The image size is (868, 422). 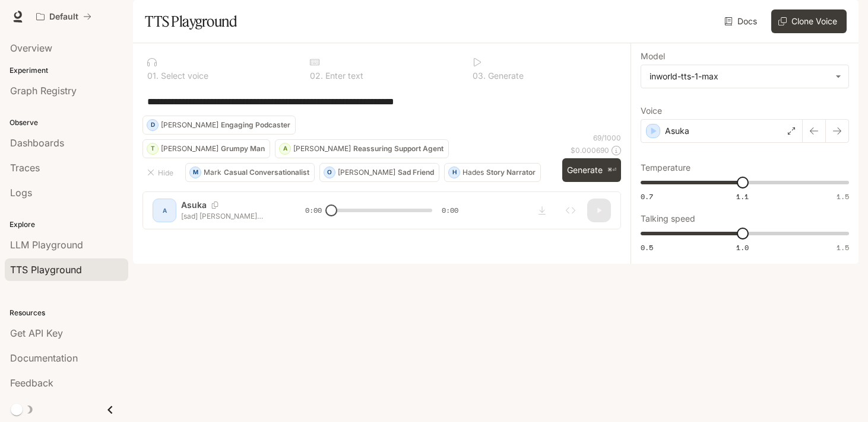 What do you see at coordinates (473, 173) in the screenshot?
I see `p: Hades` at bounding box center [473, 173].